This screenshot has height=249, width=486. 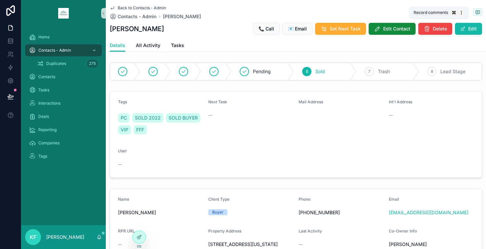 What do you see at coordinates (64, 77) in the screenshot?
I see `a: Contacts` at bounding box center [64, 77].